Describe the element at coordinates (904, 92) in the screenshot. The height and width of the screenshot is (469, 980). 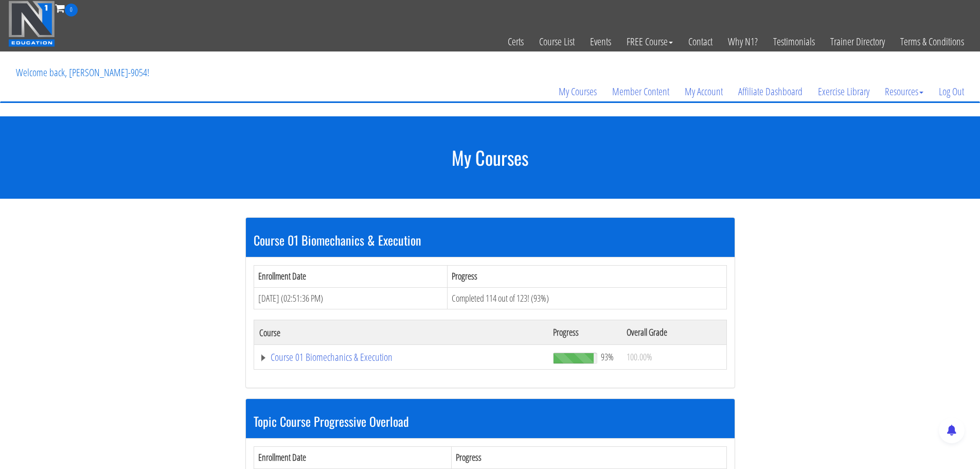
I see `a: Resources` at that location.